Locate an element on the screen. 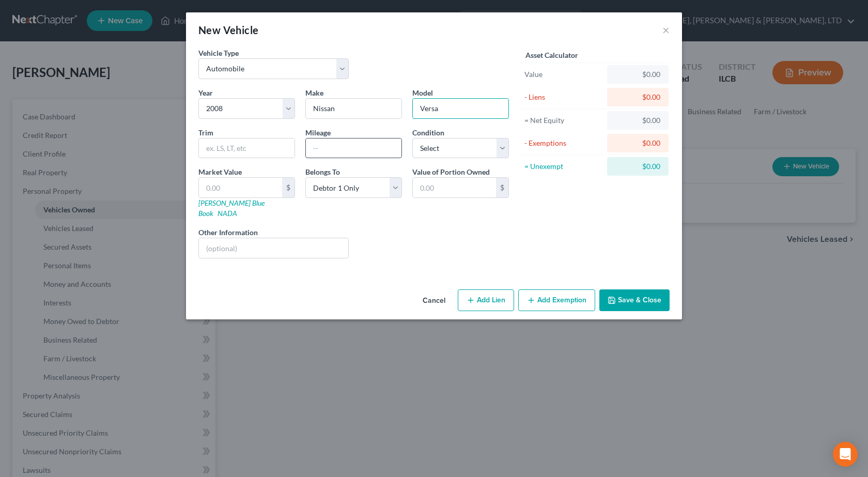  label: Vehicle Type is located at coordinates (218, 53).